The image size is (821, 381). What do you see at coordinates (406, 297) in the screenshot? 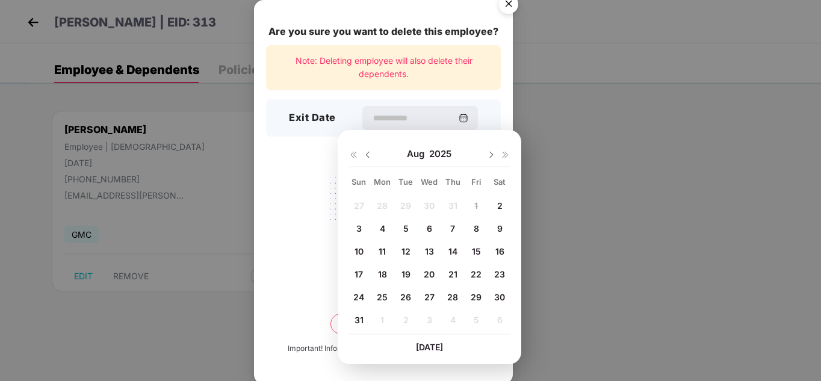
I see `span: 26` at bounding box center [406, 297].